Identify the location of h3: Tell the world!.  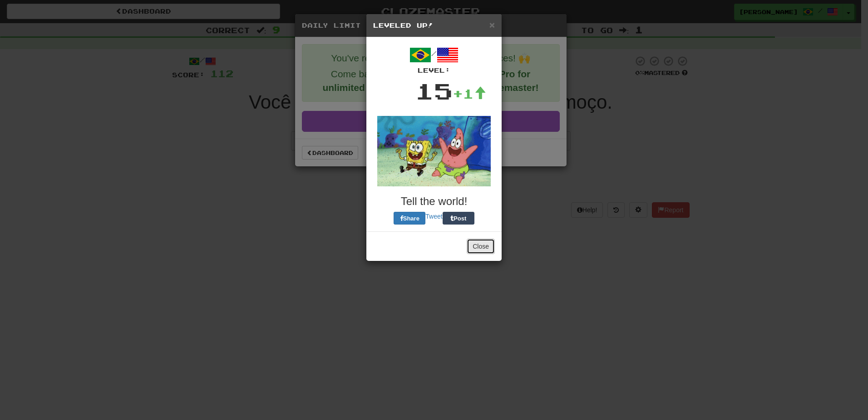
(434, 202).